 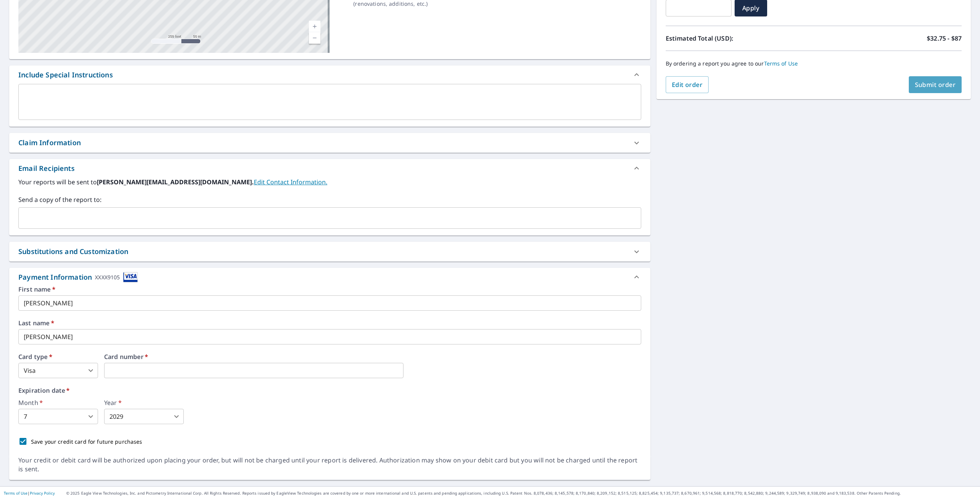 I want to click on label: Expiration date, so click(x=330, y=390).